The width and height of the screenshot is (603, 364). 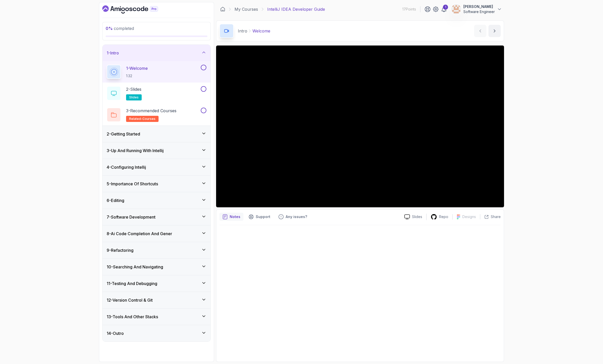 What do you see at coordinates (135, 267) in the screenshot?
I see `h3: 10 - Searching And Navigating` at bounding box center [135, 267].